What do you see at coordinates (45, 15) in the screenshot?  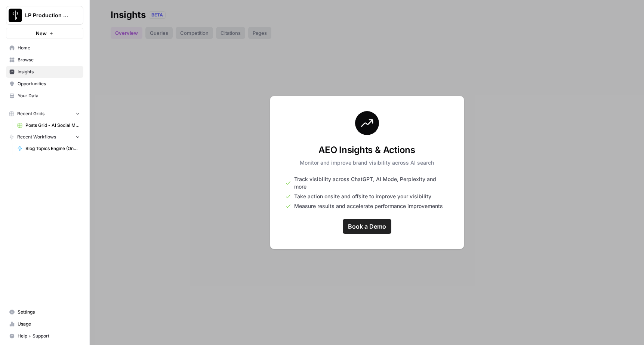 I see `button: Workspace: LP Production Workloads` at bounding box center [45, 15].